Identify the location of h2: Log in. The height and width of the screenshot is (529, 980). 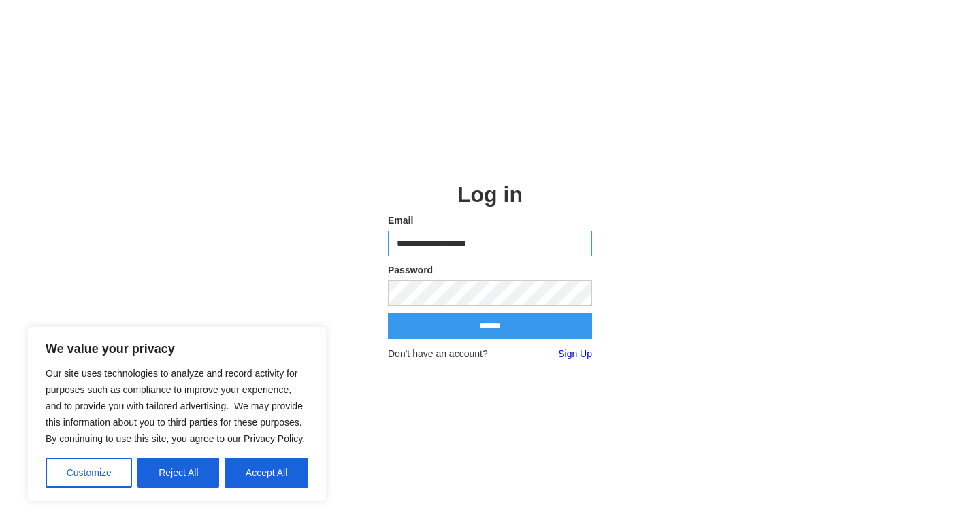
(490, 194).